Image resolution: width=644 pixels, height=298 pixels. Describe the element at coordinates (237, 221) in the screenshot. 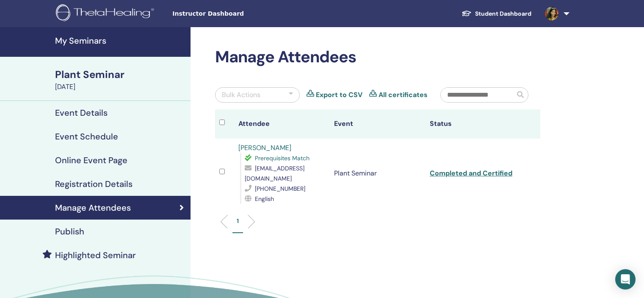

I see `p: 1` at that location.